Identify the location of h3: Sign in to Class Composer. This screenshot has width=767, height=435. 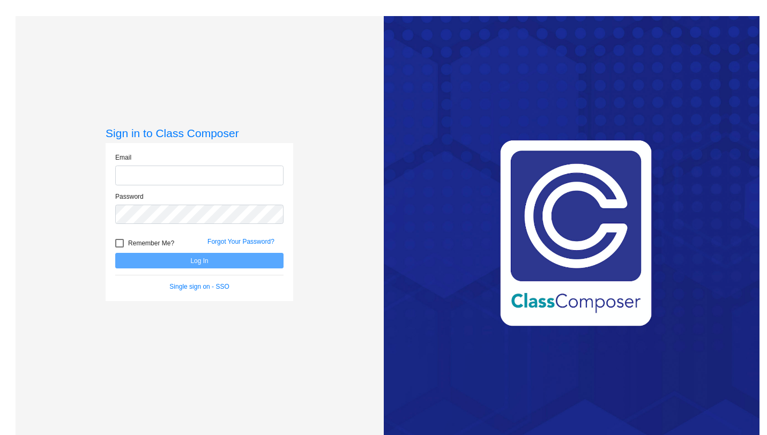
(199, 133).